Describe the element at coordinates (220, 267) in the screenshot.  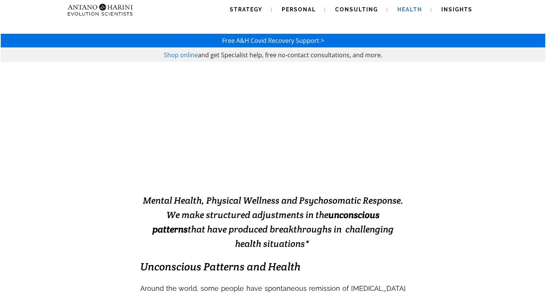
I see `em: Unconscious Patterns and Health` at that location.